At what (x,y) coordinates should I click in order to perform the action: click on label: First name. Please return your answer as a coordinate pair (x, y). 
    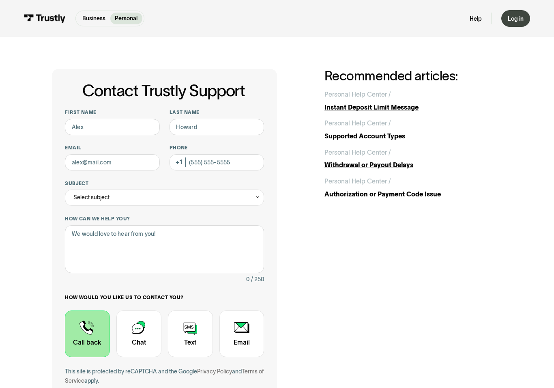
    Looking at the image, I should click on (112, 112).